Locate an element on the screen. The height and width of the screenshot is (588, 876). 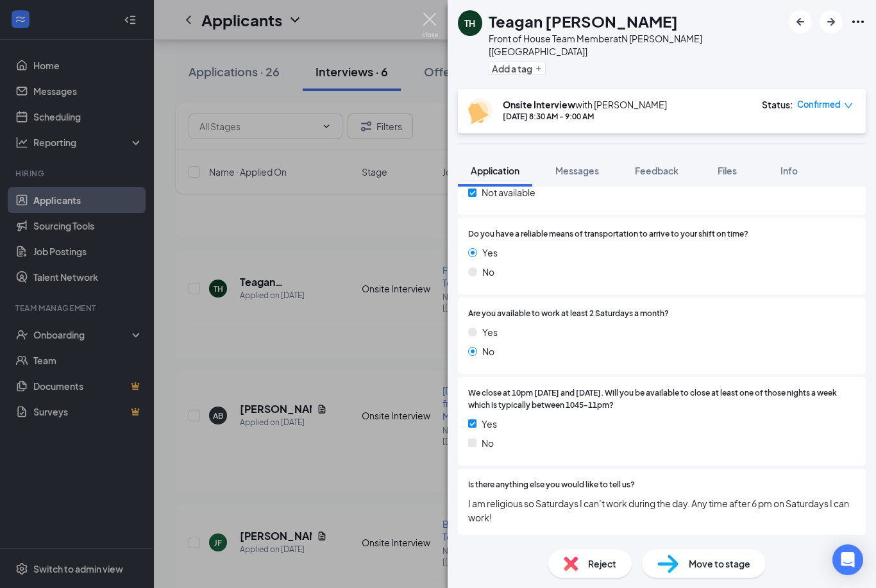
span: Move to stage is located at coordinates (719, 564).